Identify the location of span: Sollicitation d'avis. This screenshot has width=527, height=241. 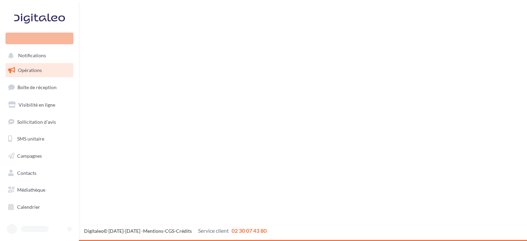
(36, 122).